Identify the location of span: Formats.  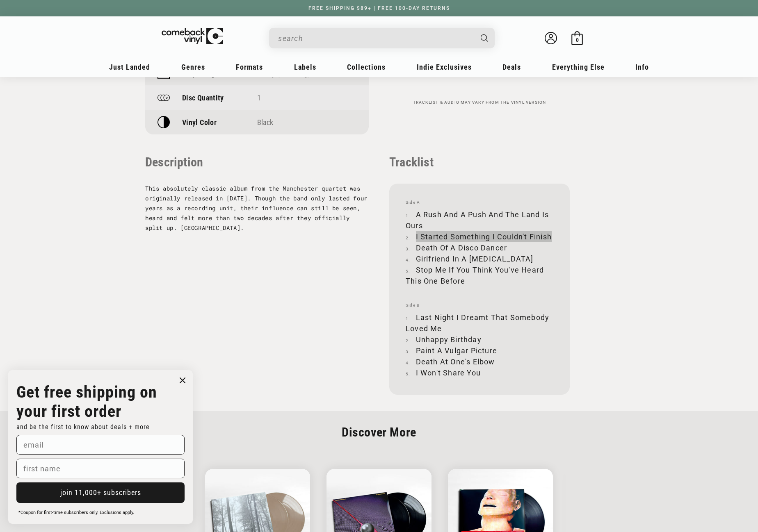
(249, 67).